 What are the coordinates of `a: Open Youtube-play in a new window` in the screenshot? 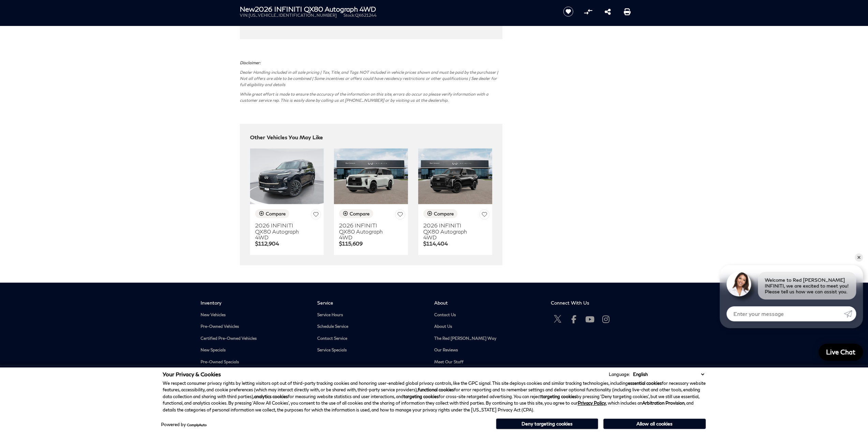 It's located at (590, 319).